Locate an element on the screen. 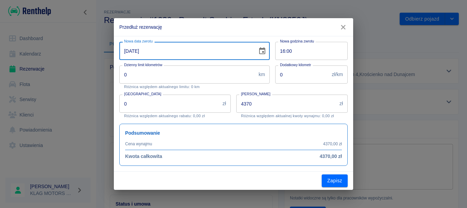 This screenshot has width=467, height=208. label: Dodatkowy kilometr is located at coordinates (295, 65).